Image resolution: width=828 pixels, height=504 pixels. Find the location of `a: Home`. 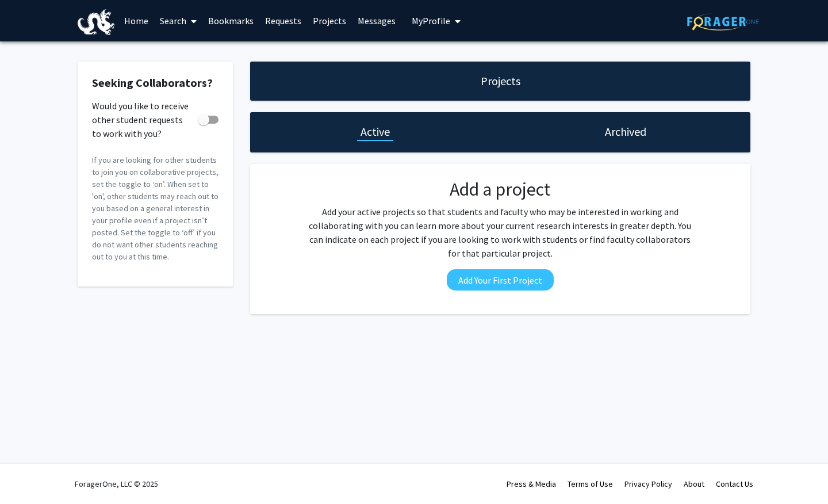

a: Home is located at coordinates (136, 21).